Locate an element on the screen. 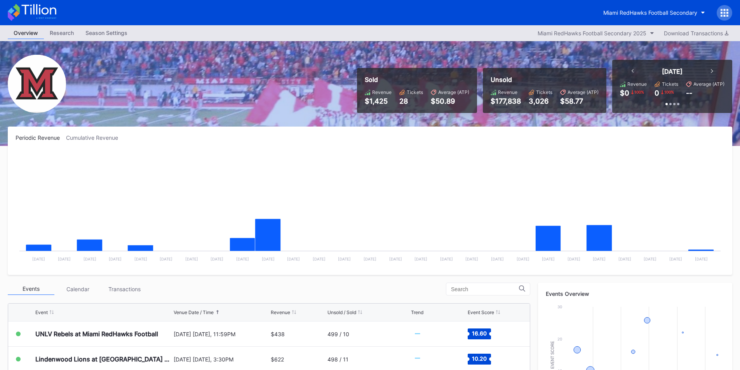 This screenshot has height=370, width=740. div: 499 / 10 is located at coordinates (338, 334).